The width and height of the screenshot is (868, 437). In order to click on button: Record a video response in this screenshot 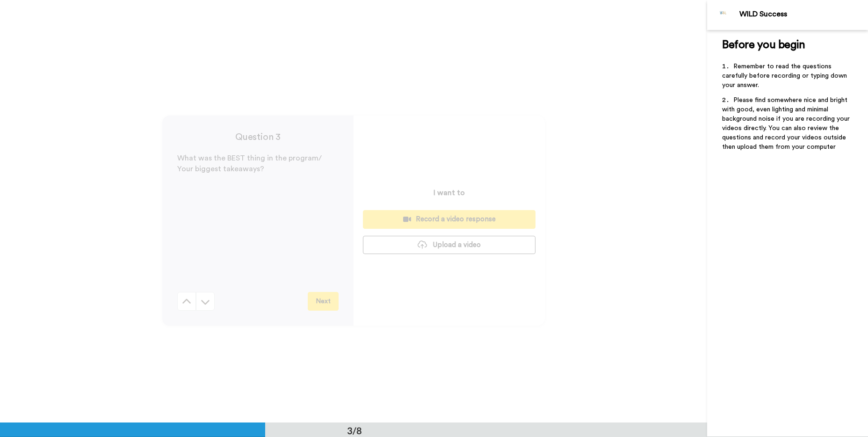, I will do `click(449, 219)`.